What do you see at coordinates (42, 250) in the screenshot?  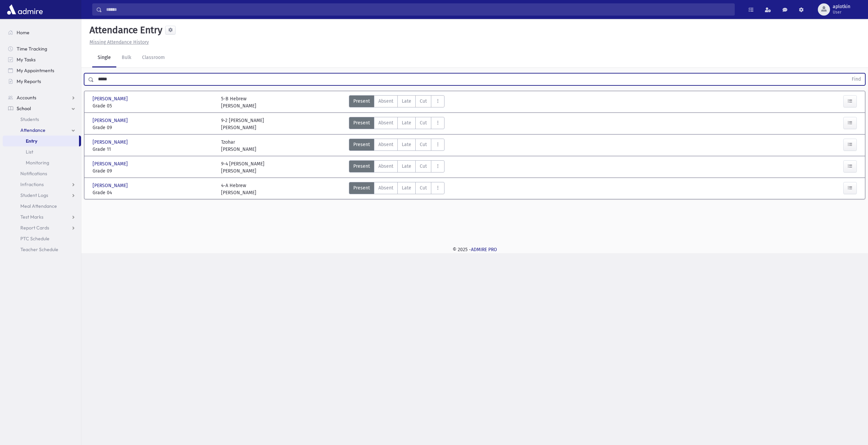 I see `a: Teacher Schedule` at bounding box center [42, 250].